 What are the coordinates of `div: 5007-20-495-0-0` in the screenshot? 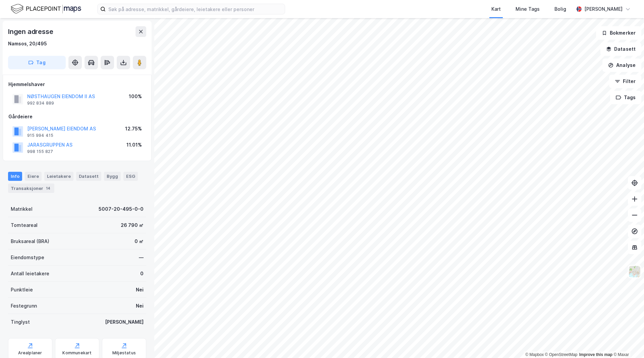 It's located at (121, 209).